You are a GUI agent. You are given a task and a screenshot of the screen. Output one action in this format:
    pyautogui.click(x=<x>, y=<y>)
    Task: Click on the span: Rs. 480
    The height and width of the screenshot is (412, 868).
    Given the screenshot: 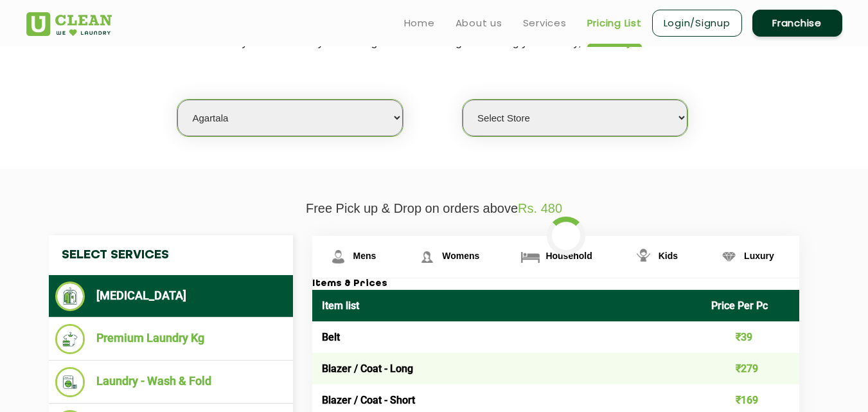 What is the action you would take?
    pyautogui.click(x=540, y=208)
    